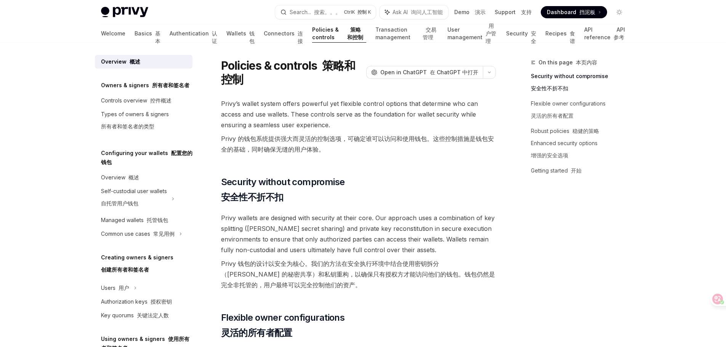 This screenshot has height=347, width=726. What do you see at coordinates (157, 220) in the screenshot?
I see `font: 托管钱包` at bounding box center [157, 220].